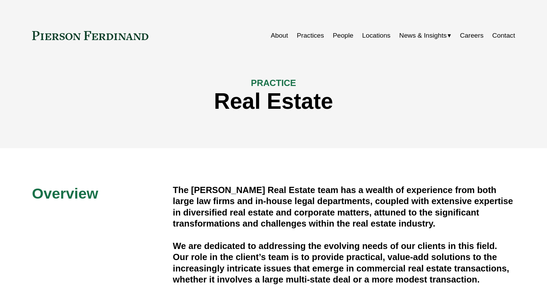  Describe the element at coordinates (311, 36) in the screenshot. I see `a: Practices` at that location.